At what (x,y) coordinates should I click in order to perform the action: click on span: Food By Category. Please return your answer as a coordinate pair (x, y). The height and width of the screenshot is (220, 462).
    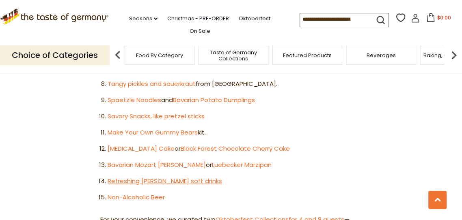
    Looking at the image, I should click on (160, 55).